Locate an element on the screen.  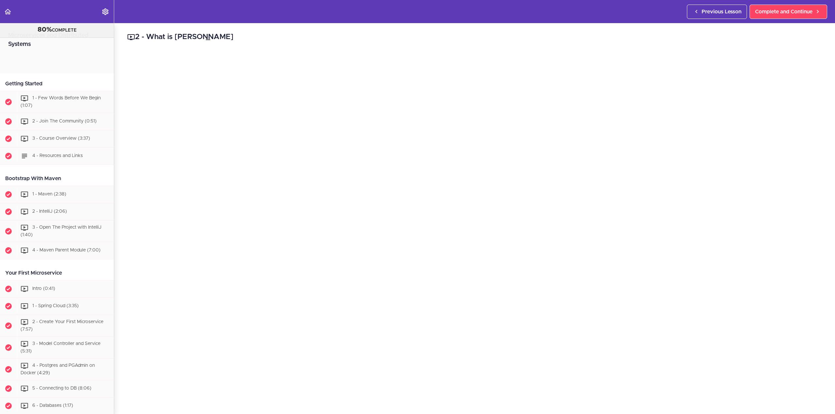
span: 1 - Maven (2:38) is located at coordinates (49, 194).